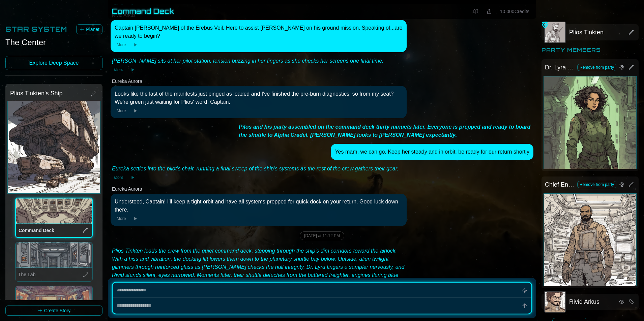 The height and width of the screenshot is (321, 644). Describe the element at coordinates (54, 310) in the screenshot. I see `button: Create Story` at that location.